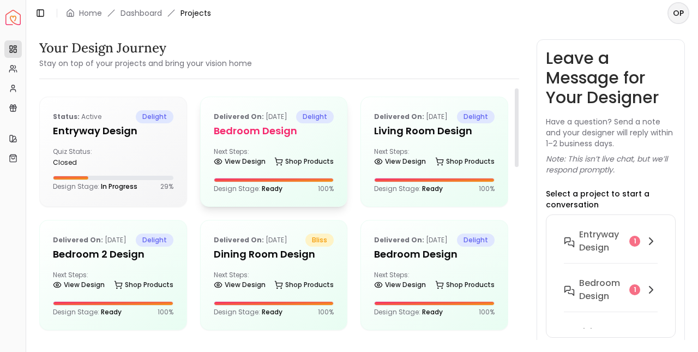  Describe the element at coordinates (611, 132) in the screenshot. I see `p: Have a question? Send a note and your designer will reply within 1–2 business days.` at that location.